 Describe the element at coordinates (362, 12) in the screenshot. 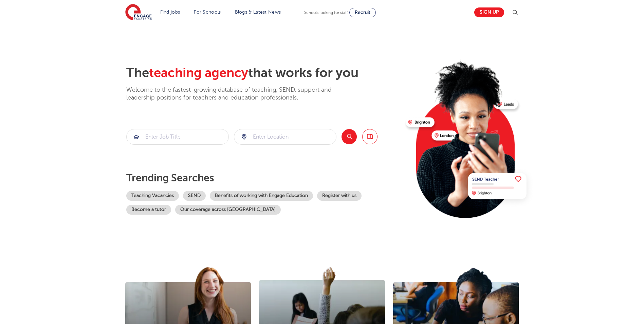

I see `span: Recruit` at that location.